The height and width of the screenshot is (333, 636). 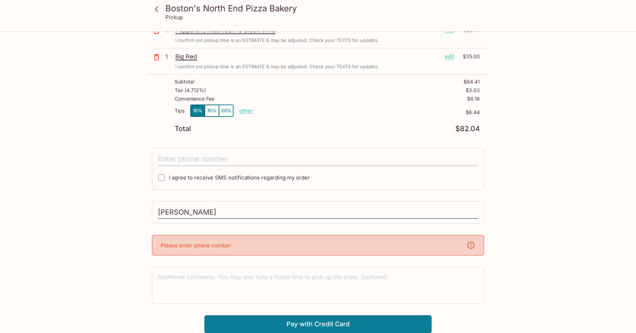 What do you see at coordinates (174, 17) in the screenshot?
I see `p: Pickup` at bounding box center [174, 17].